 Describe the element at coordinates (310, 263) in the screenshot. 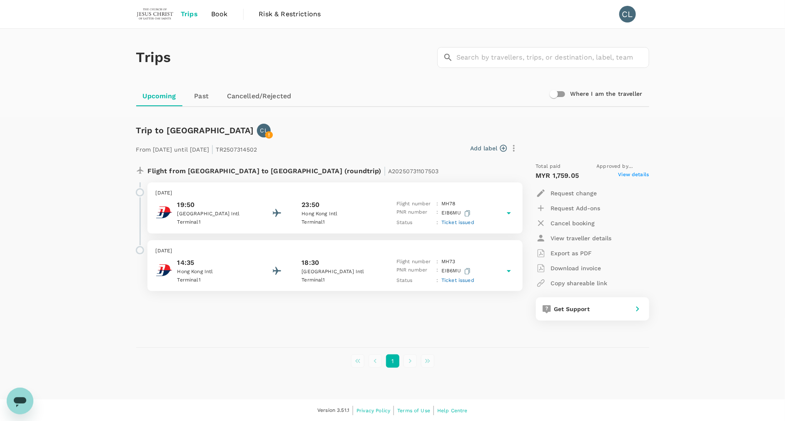

I see `p: 18:30` at that location.